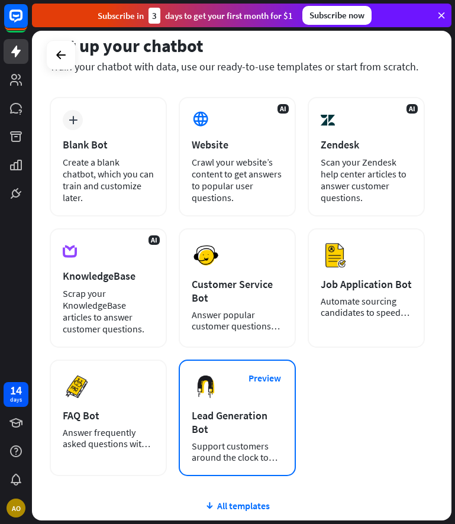  Describe the element at coordinates (16, 508) in the screenshot. I see `div: AO` at that location.